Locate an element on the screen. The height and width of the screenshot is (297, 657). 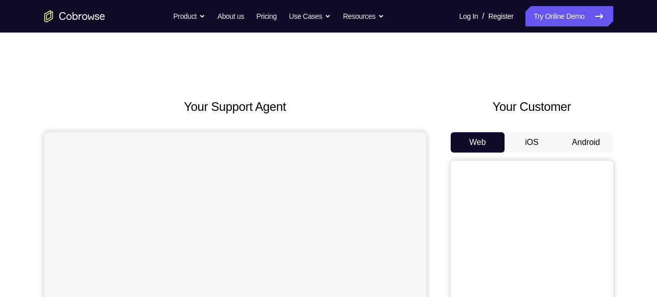
button: Resources is located at coordinates (363, 16).